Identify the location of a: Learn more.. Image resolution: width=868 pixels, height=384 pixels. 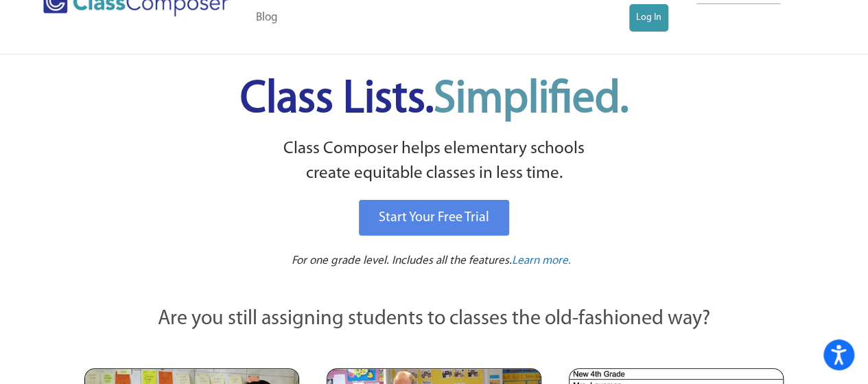
(541, 261).